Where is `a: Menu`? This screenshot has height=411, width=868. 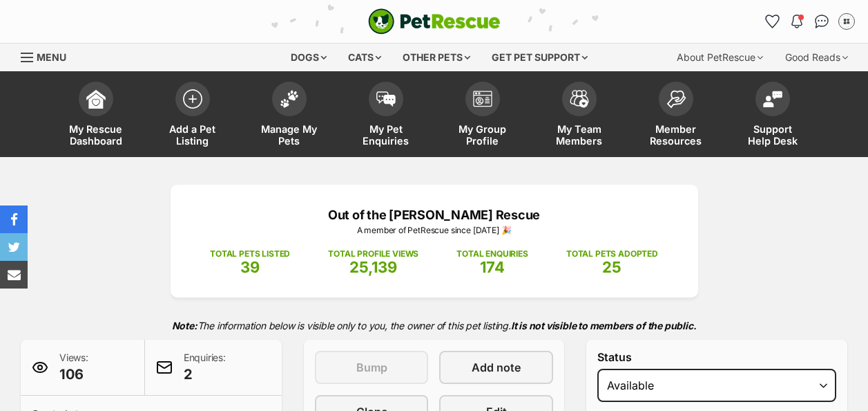
a: Menu is located at coordinates (48, 56).